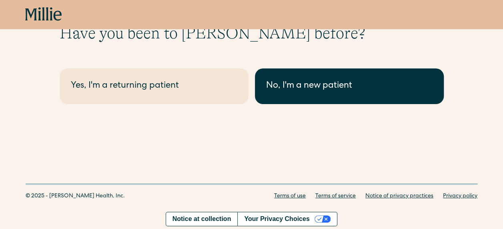 The height and width of the screenshot is (229, 503). Describe the element at coordinates (290, 196) in the screenshot. I see `a: Terms of use` at that location.